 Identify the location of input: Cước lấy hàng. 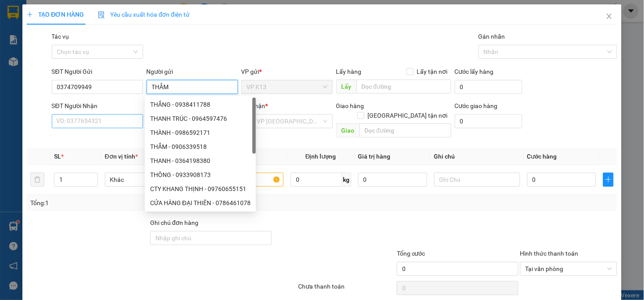
(488, 87).